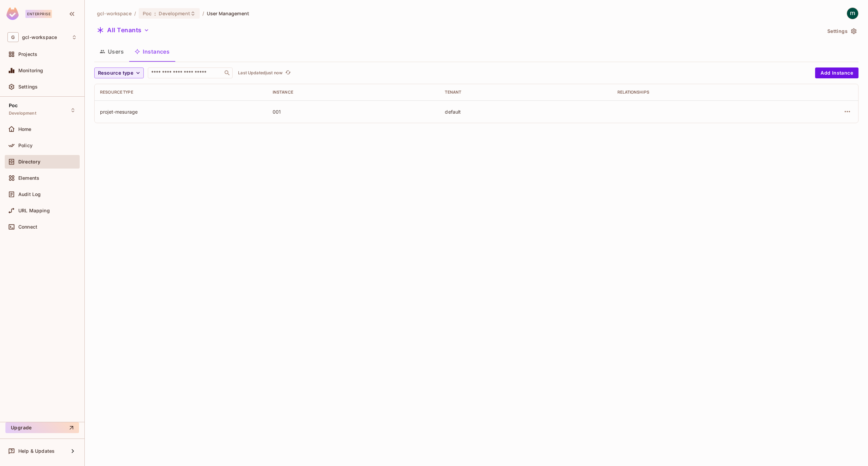  What do you see at coordinates (228, 13) in the screenshot?
I see `span: User Management` at bounding box center [228, 13].